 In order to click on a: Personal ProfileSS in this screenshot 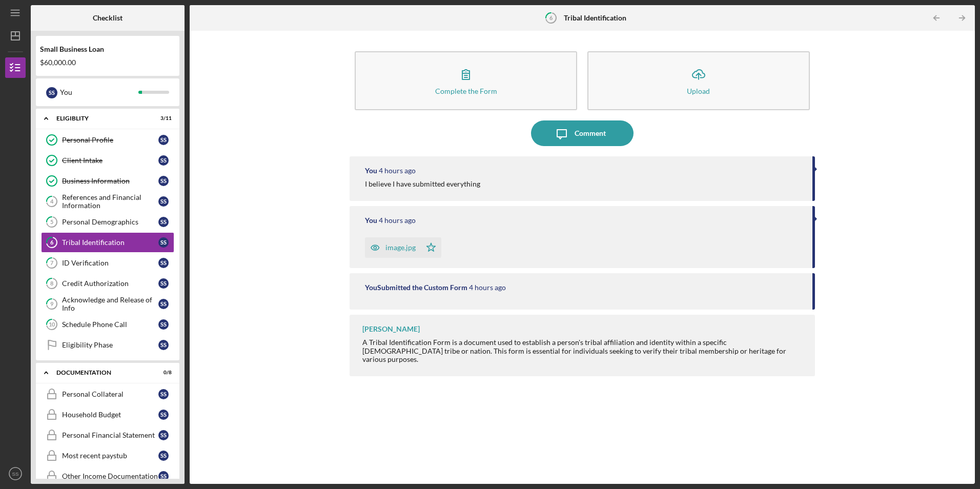, I will do `click(108, 140)`.